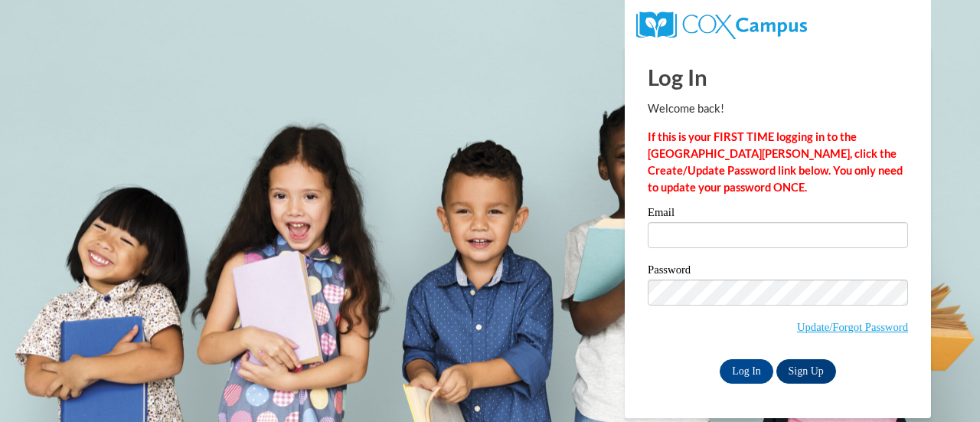  I want to click on label: Password, so click(778, 272).